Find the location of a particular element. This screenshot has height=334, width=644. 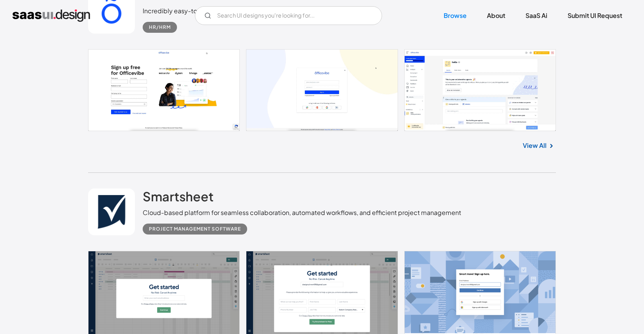

form: Email Form is located at coordinates (288, 16).